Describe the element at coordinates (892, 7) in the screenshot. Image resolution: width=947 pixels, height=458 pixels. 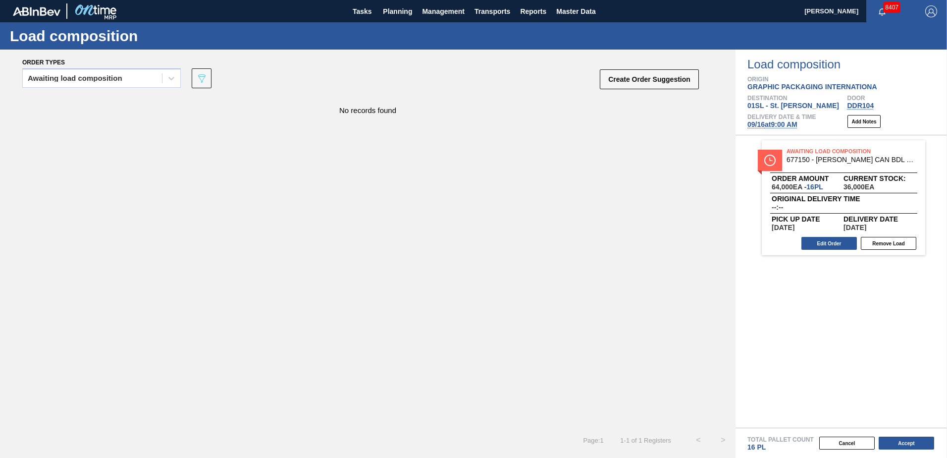
I see `span: 8407` at that location.